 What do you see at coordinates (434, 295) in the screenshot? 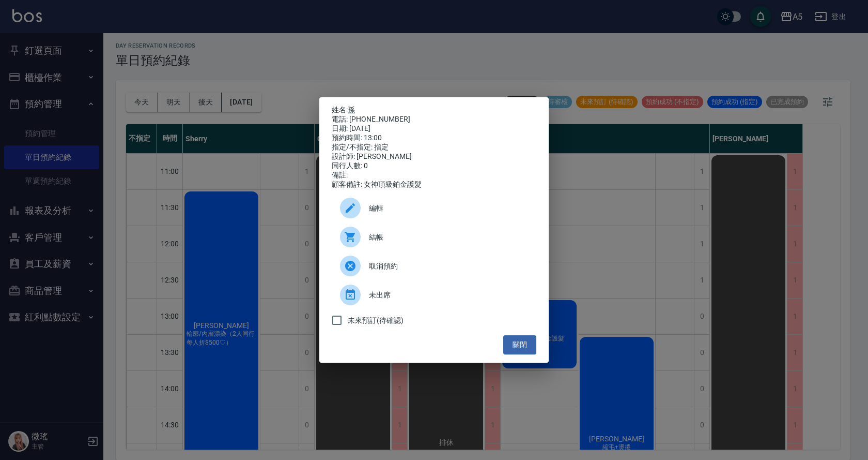
I see `div: 未出席` at bounding box center [434, 295].